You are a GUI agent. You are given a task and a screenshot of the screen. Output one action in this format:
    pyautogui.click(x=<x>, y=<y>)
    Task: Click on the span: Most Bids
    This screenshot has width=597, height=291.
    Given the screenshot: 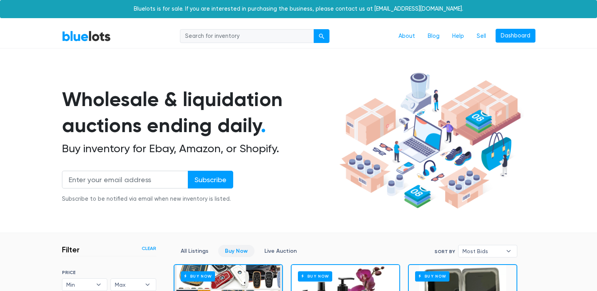 What is the action you would take?
    pyautogui.click(x=482, y=251)
    